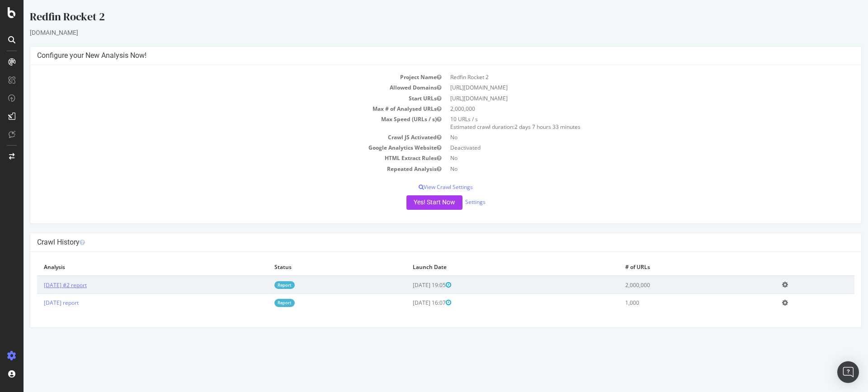 The height and width of the screenshot is (392, 868). Describe the element at coordinates (217, 158) in the screenshot. I see `td: HTML Extract Rules` at that location.